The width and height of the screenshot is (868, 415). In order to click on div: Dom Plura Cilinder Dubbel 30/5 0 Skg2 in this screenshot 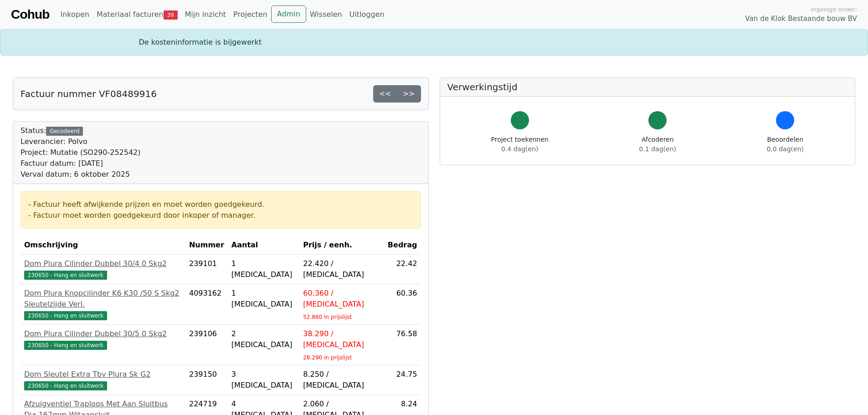, I will do `click(103, 334)`.